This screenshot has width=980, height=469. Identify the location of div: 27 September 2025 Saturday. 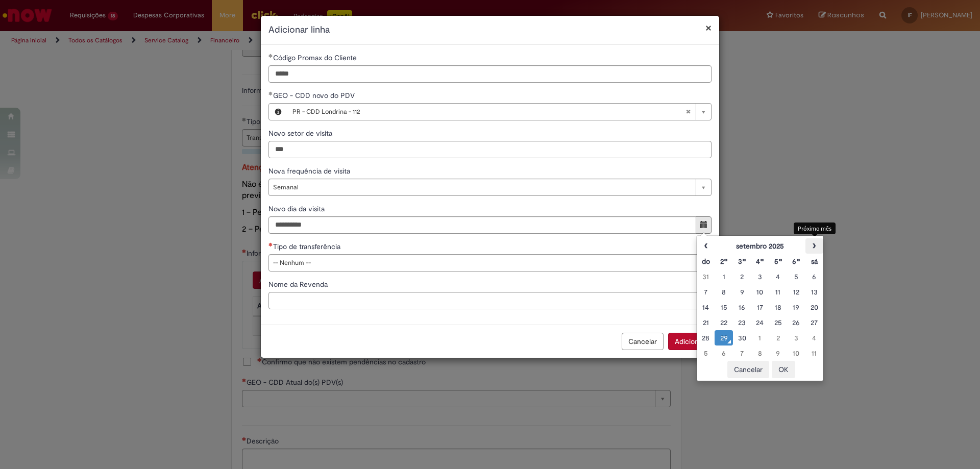
(814, 322).